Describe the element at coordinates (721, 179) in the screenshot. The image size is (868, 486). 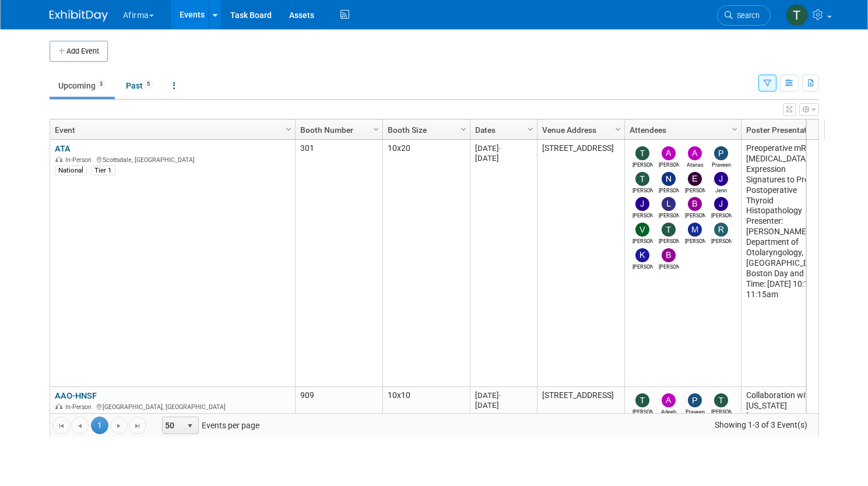
I see `img: Jenn Newman` at that location.